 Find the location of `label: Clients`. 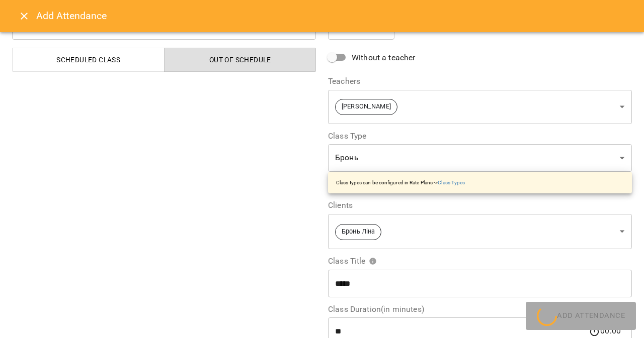

label: Clients is located at coordinates (480, 206).